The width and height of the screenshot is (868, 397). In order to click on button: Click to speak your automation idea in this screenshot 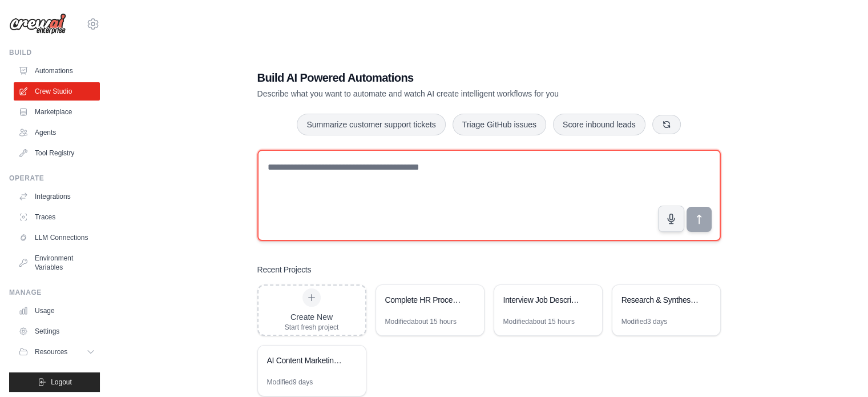, I will do `click(671, 219)`.